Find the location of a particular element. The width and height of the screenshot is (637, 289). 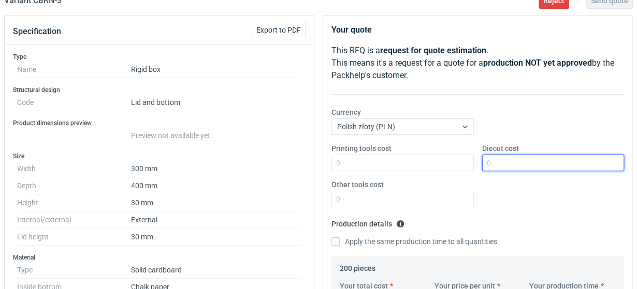

dt: Type is located at coordinates (74, 270).